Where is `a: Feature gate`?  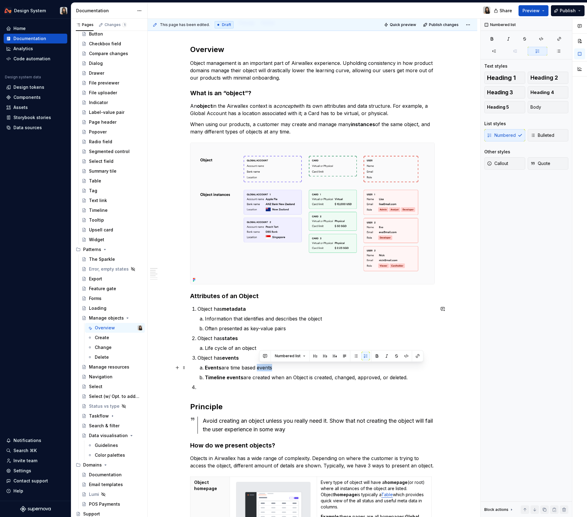 a: Feature gate is located at coordinates (112, 289).